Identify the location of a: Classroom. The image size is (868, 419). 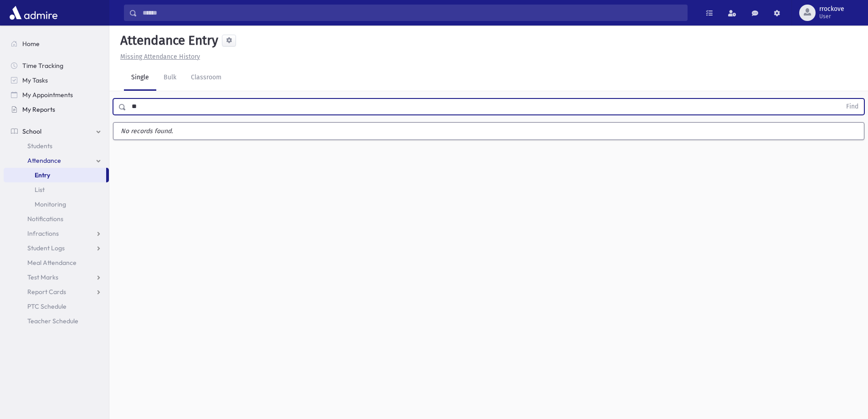
(206, 78).